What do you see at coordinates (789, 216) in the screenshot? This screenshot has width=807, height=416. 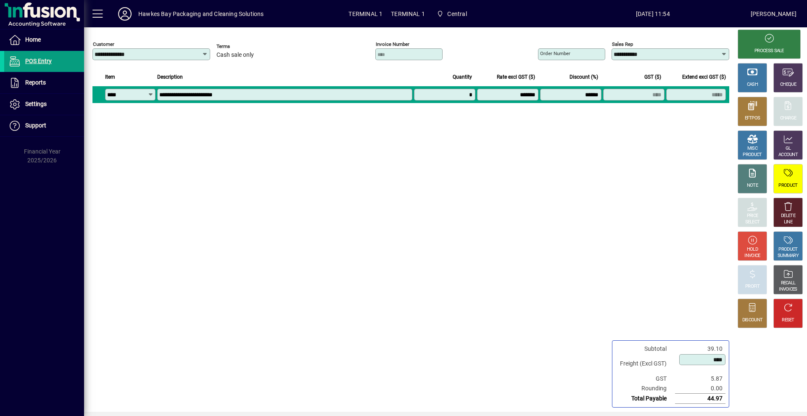 I see `div: DELETE` at bounding box center [789, 216].